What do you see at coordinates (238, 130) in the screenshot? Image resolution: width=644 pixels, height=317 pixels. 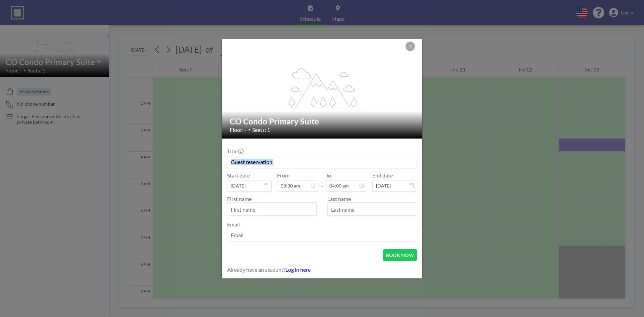 I see `span: Floor: -` at bounding box center [238, 130].